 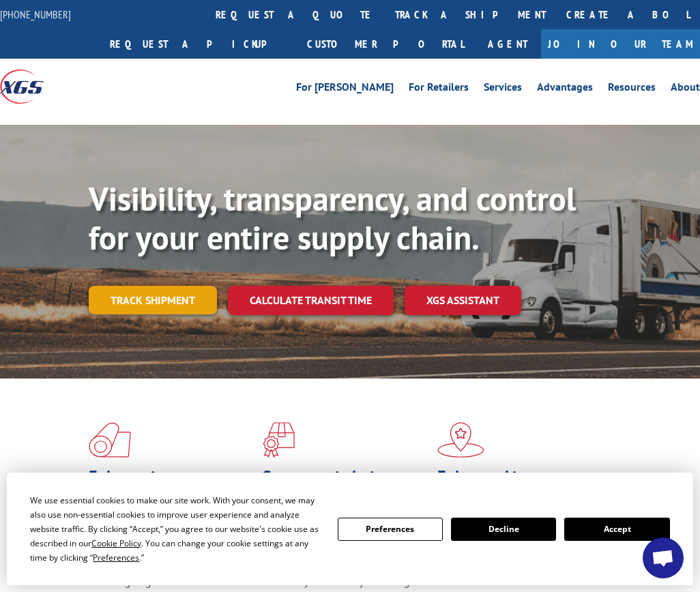 I want to click on a: About, so click(x=685, y=90).